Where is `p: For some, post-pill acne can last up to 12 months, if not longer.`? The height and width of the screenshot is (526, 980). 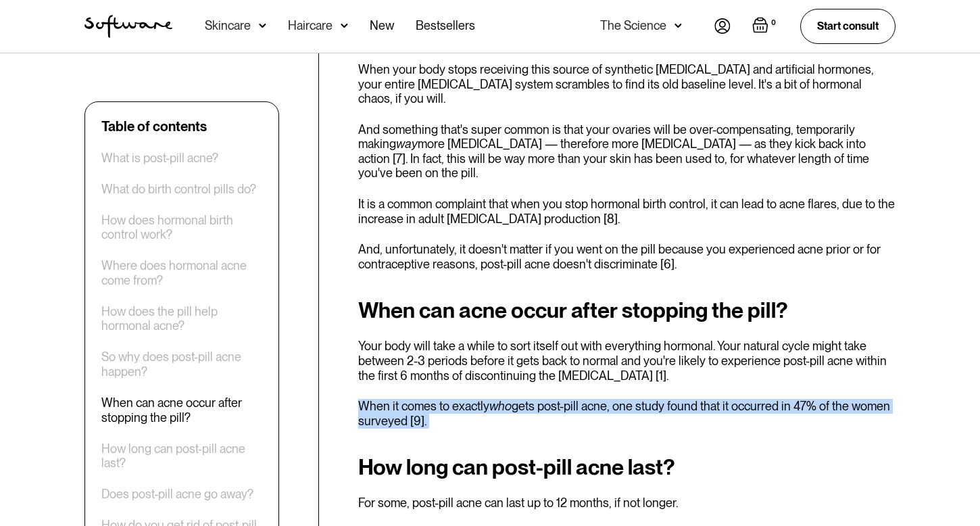
p: For some, post-pill acne can last up to 12 months, if not longer. is located at coordinates (626, 503).